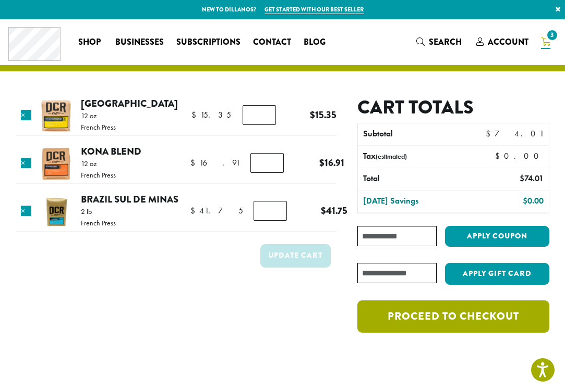 This screenshot has width=565, height=392. Describe the element at coordinates (391, 156) in the screenshot. I see `small: (estimated)` at that location.